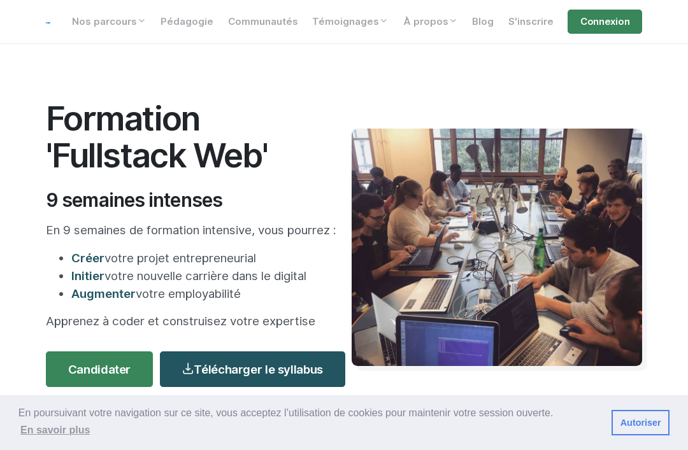 The width and height of the screenshot is (688, 450). Describe the element at coordinates (99, 370) in the screenshot. I see `a: Candidater` at that location.